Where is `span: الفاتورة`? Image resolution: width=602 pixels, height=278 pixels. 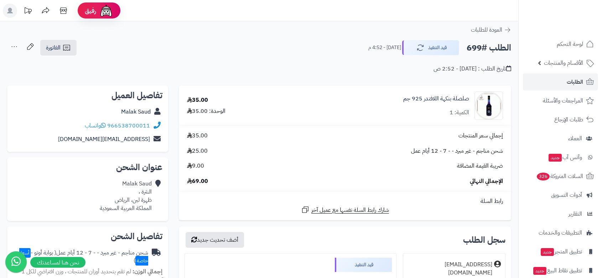 span: الفاتورة is located at coordinates (53, 48).